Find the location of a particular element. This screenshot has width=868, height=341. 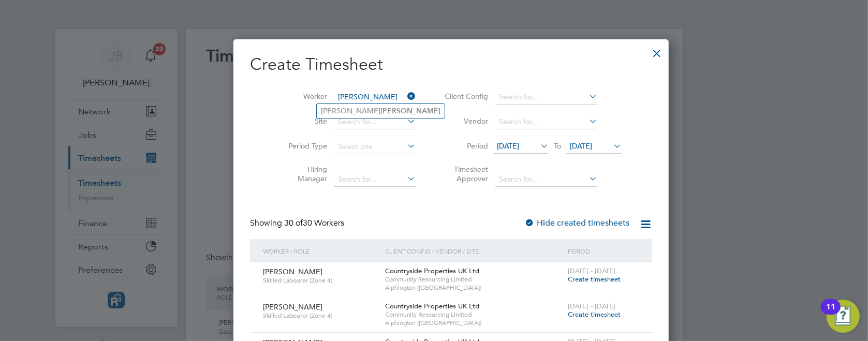

span: 30 Workers is located at coordinates (314, 223).